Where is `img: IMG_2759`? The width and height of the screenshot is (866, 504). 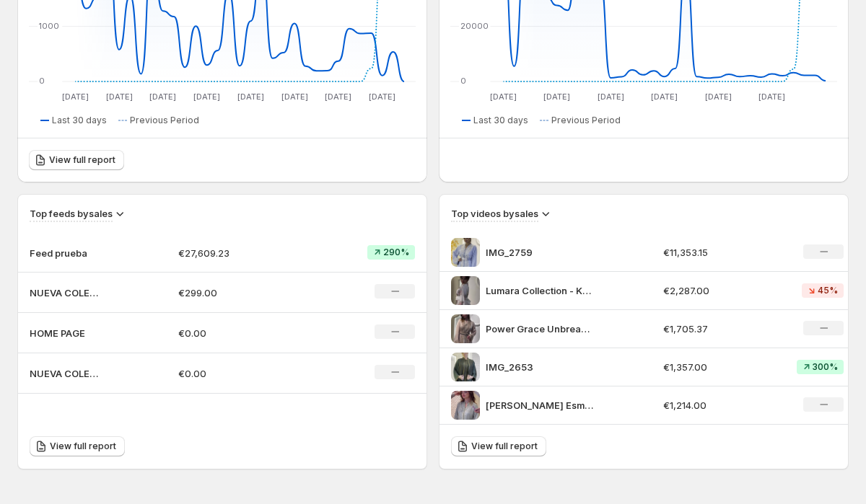 img: IMG_2759 is located at coordinates (465, 252).